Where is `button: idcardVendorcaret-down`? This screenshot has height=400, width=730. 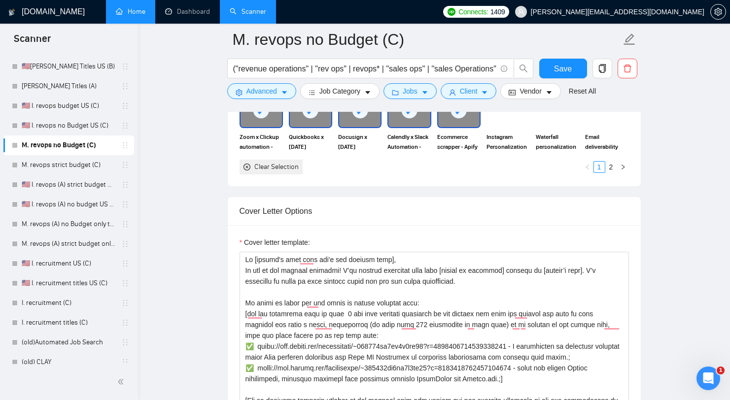 button: idcardVendorcaret-down is located at coordinates (530, 91).